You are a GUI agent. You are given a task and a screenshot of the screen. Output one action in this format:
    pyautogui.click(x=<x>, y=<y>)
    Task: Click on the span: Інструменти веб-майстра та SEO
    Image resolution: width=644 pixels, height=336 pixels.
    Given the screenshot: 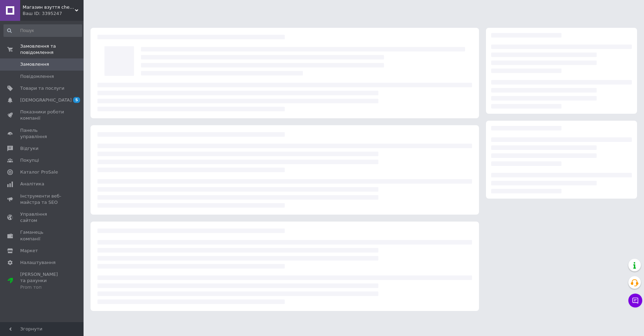 What is the action you would take?
    pyautogui.click(x=42, y=200)
    